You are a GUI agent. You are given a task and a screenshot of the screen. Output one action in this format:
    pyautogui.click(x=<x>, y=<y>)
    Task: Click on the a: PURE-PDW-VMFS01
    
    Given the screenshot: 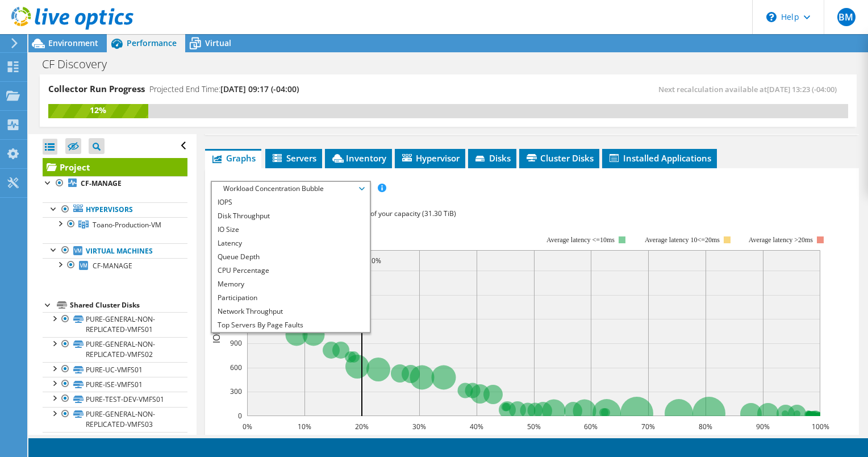 What is the action you would take?
    pyautogui.click(x=115, y=440)
    